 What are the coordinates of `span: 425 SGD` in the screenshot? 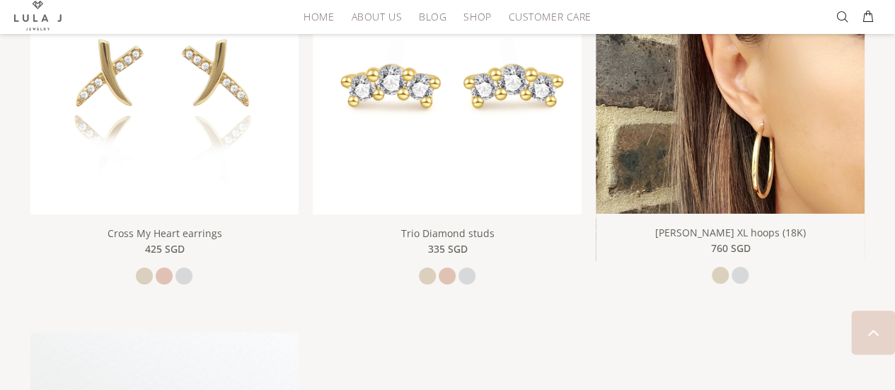 It's located at (164, 249).